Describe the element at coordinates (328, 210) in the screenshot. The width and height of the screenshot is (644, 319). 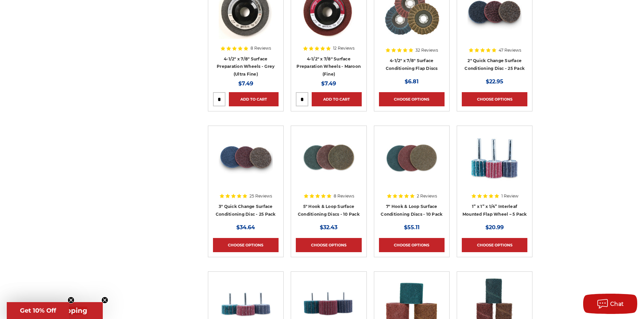
I see `a: 5" Hook & Loop Surface Conditioning Discs - 10 Pack` at that location.